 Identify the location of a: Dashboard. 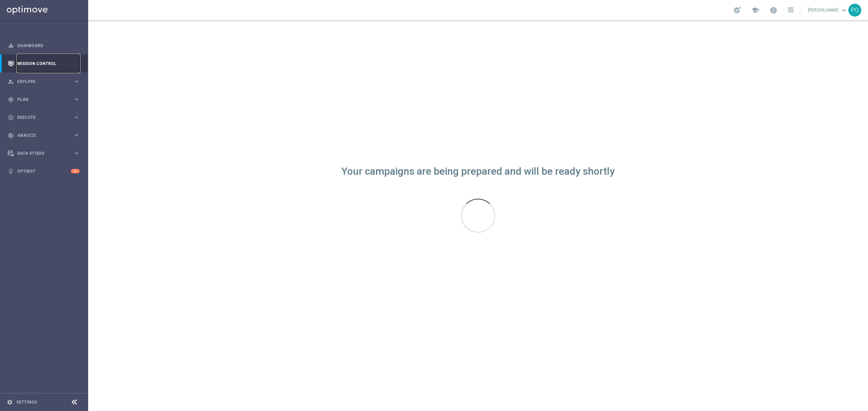
(48, 45).